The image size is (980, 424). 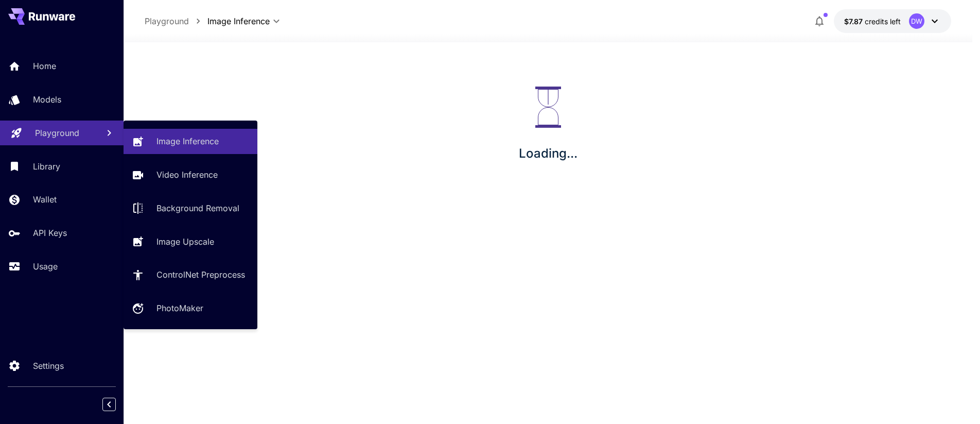 I want to click on p: Loading..., so click(x=548, y=154).